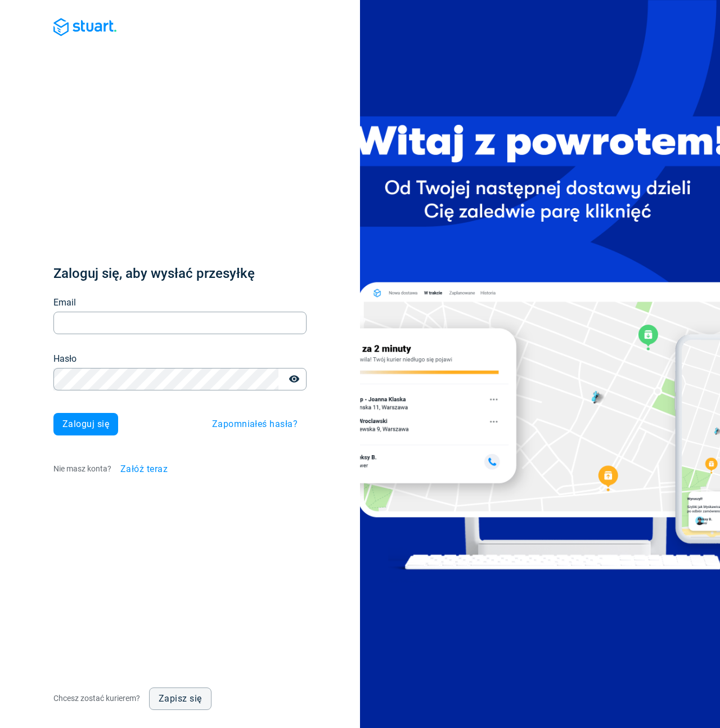 This screenshot has width=720, height=728. Describe the element at coordinates (180, 699) in the screenshot. I see `span: Zapisz się` at that location.